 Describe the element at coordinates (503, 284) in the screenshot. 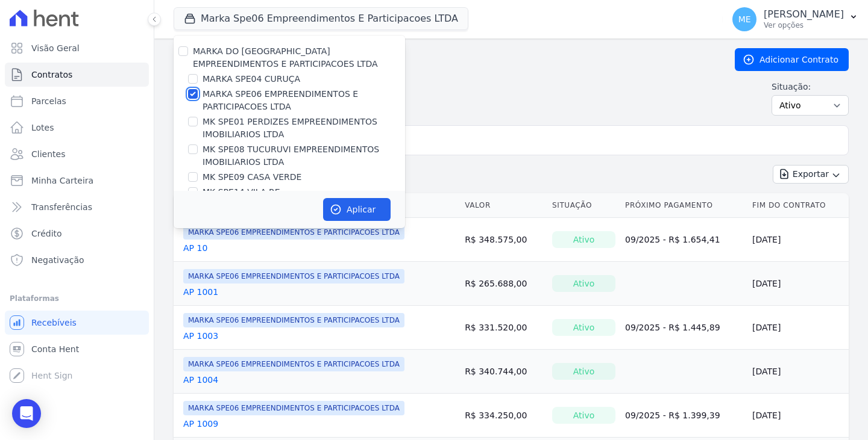

I see `td: R$ 265.688,00` at that location.